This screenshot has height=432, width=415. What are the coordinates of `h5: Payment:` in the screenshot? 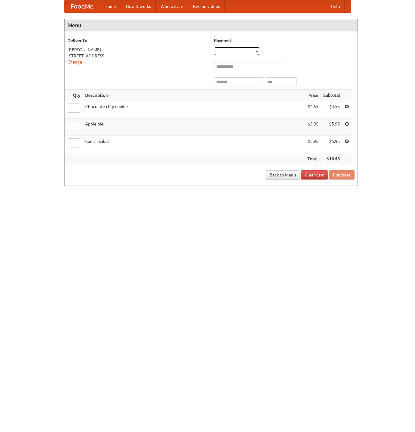 It's located at (285, 41).